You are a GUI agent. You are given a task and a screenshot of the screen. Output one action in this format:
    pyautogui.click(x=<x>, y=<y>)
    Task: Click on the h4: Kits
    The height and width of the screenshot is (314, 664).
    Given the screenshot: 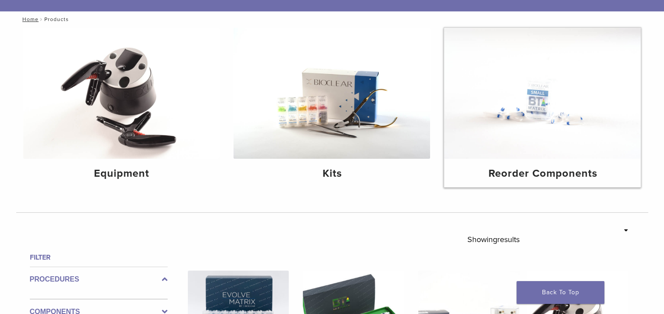 What is the action you would take?
    pyautogui.click(x=332, y=174)
    